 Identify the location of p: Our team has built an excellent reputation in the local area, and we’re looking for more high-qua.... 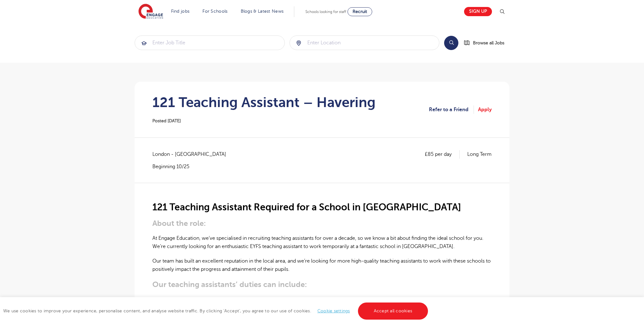
(322, 265).